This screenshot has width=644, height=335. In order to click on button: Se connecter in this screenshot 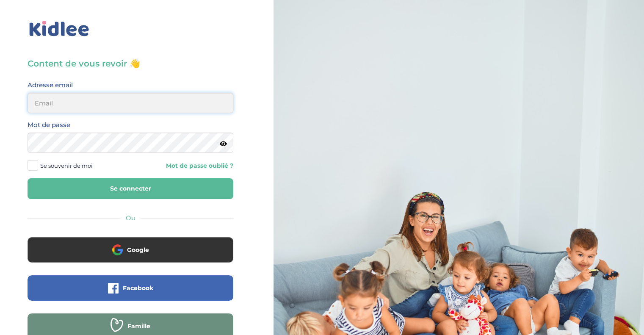, I will do `click(130, 188)`.